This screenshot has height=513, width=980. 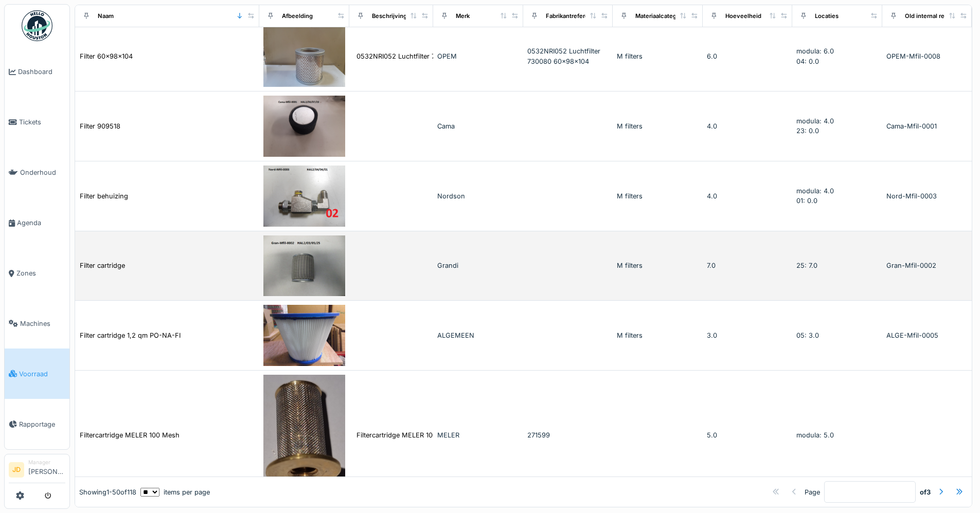 What do you see at coordinates (297, 15) in the screenshot?
I see `div: Afbeelding` at bounding box center [297, 15].